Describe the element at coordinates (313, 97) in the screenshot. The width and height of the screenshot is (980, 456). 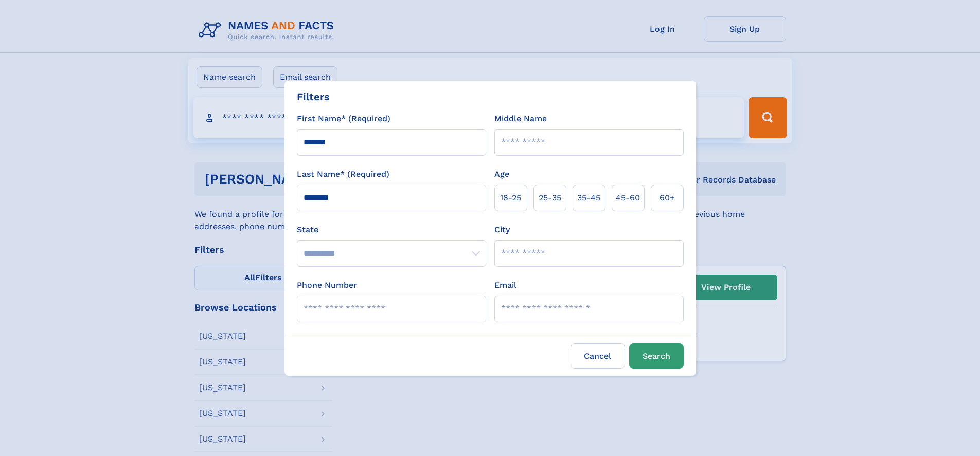
I see `div: Filters` at that location.